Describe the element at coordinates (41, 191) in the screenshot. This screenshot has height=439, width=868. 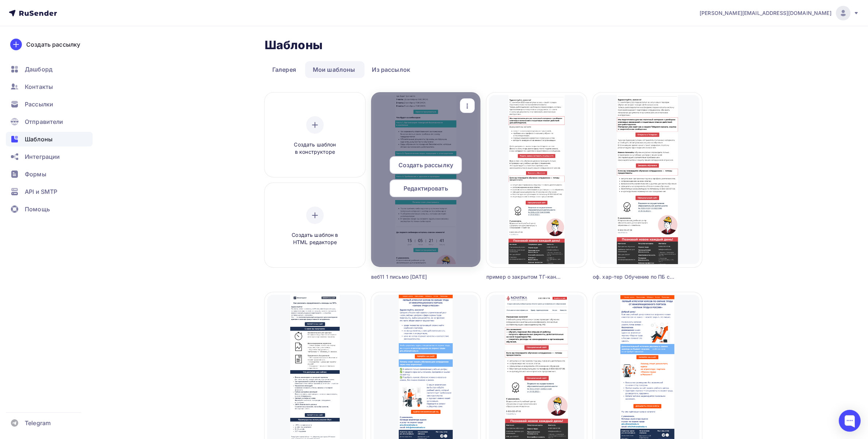
I see `span: API и SMTP` at that location.